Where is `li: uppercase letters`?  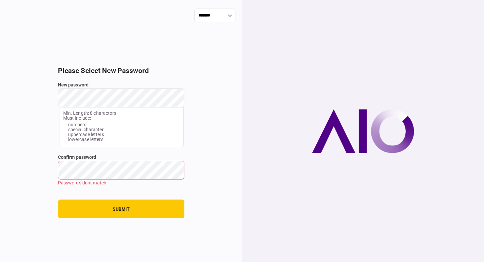 li: uppercase letters is located at coordinates (124, 135).